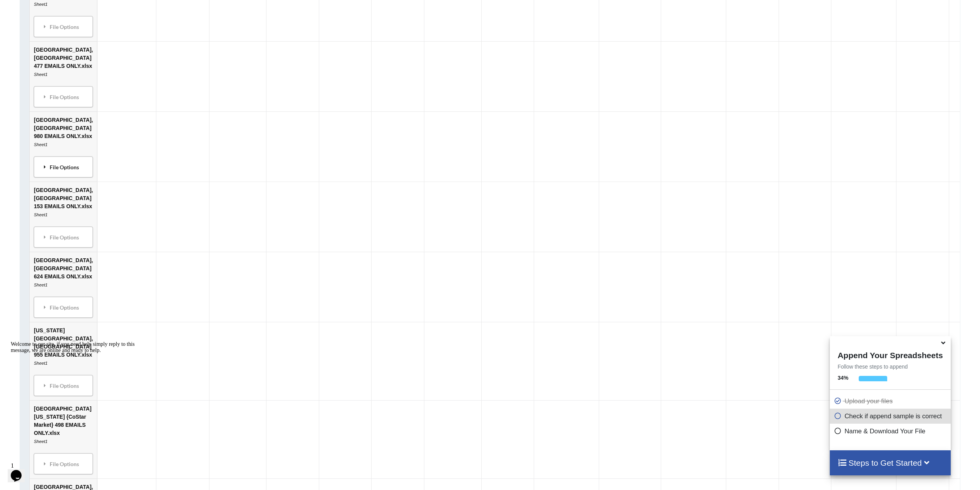  What do you see at coordinates (65, 9) in the screenshot?
I see `span: Welcome to our site, if you need help simply reply to this message, we are online and ready to help.` at bounding box center [65, 9].